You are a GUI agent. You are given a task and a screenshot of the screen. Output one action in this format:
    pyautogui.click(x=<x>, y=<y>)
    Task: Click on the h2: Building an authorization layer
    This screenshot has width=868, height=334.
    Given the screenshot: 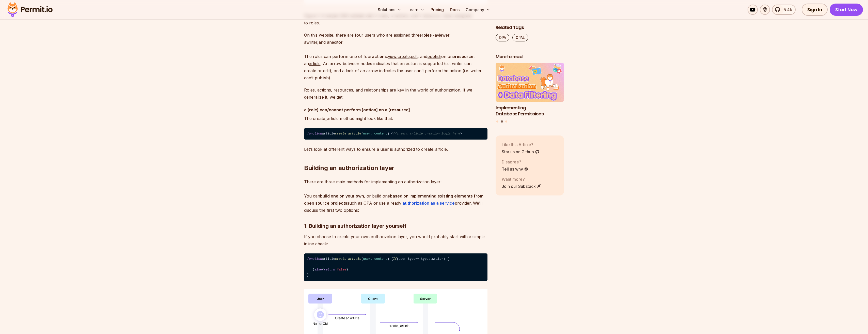 What is the action you would take?
    pyautogui.click(x=396, y=158)
    